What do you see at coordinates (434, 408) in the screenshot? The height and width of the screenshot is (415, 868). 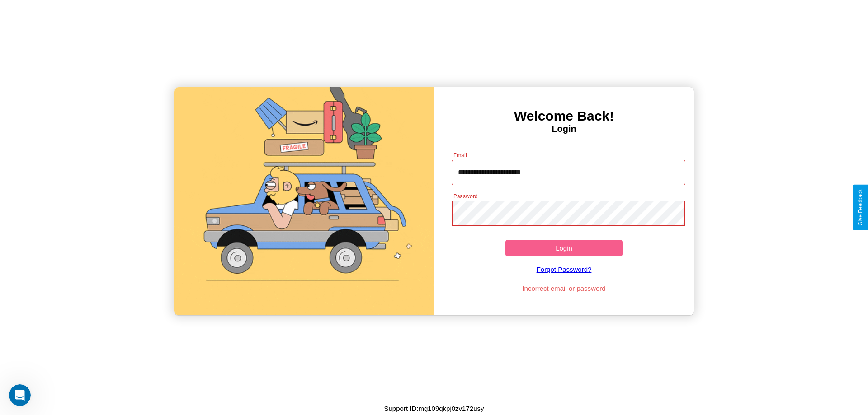 I see `p: Support ID: mg109qkpj0zv172usy` at bounding box center [434, 408].